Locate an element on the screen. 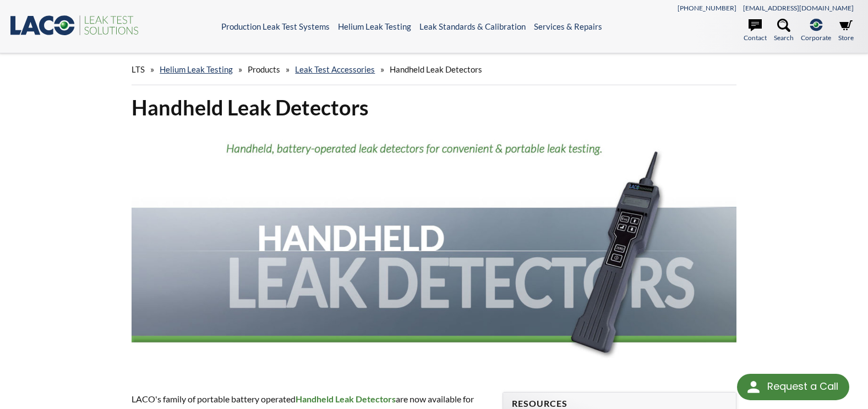 The width and height of the screenshot is (868, 409). span: LTS is located at coordinates (139, 69).